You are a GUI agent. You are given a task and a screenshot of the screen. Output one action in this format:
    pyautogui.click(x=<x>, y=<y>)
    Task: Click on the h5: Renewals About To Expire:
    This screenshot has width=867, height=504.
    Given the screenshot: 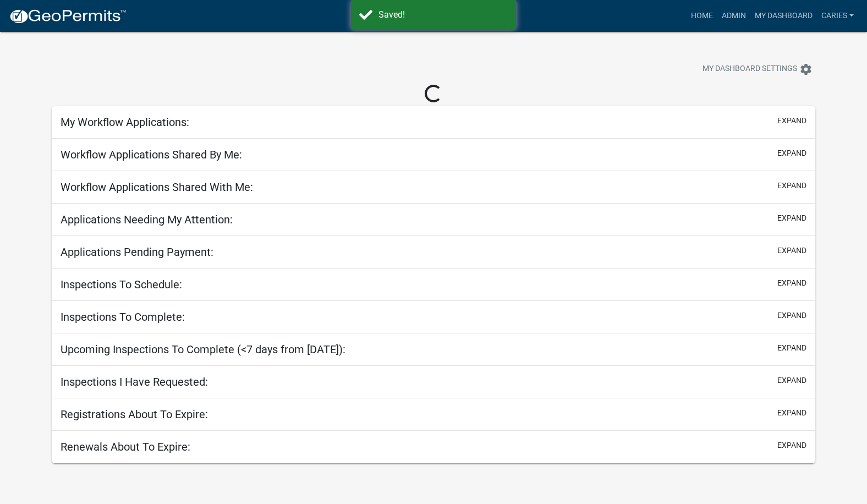 What is the action you would take?
    pyautogui.click(x=125, y=446)
    